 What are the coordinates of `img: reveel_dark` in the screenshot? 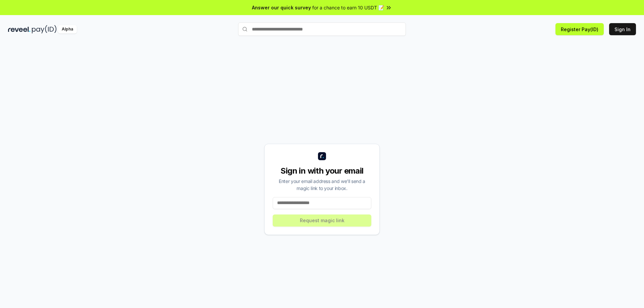 It's located at (19, 29).